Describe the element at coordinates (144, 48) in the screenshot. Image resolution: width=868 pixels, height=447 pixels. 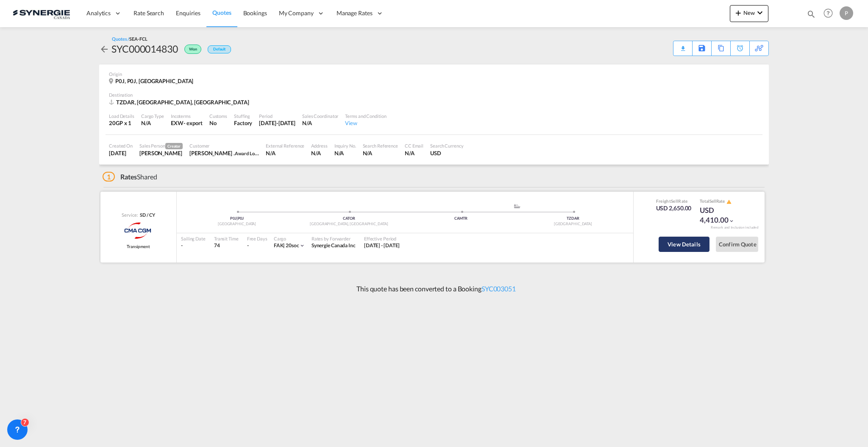
I see `div: SYC000014830` at that location.